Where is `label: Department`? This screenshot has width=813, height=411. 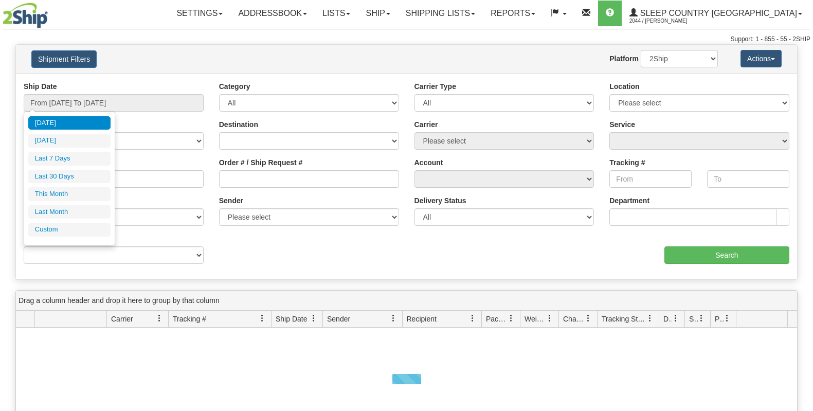 label: Department is located at coordinates (629, 201).